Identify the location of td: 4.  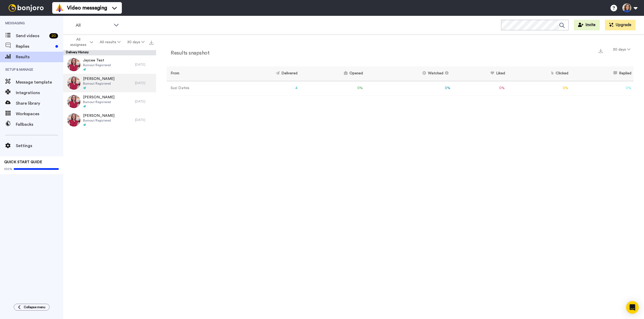
(263, 88).